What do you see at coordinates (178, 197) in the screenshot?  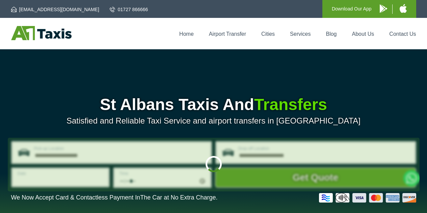 I see `span: The Car at No Extra Charge.` at bounding box center [178, 197].